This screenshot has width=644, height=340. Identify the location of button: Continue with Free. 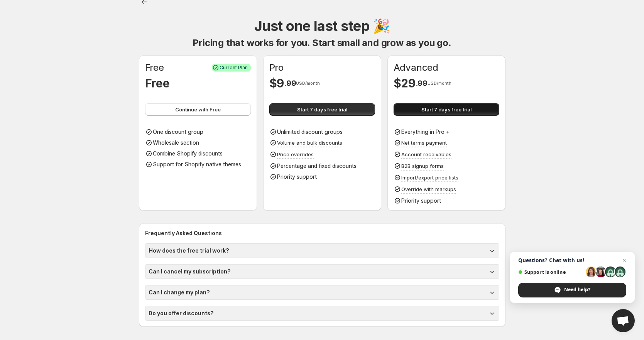
(198, 109).